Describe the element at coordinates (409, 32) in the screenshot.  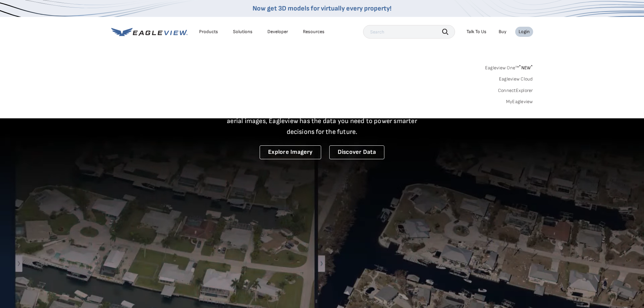
I see `input: Search` at that location.